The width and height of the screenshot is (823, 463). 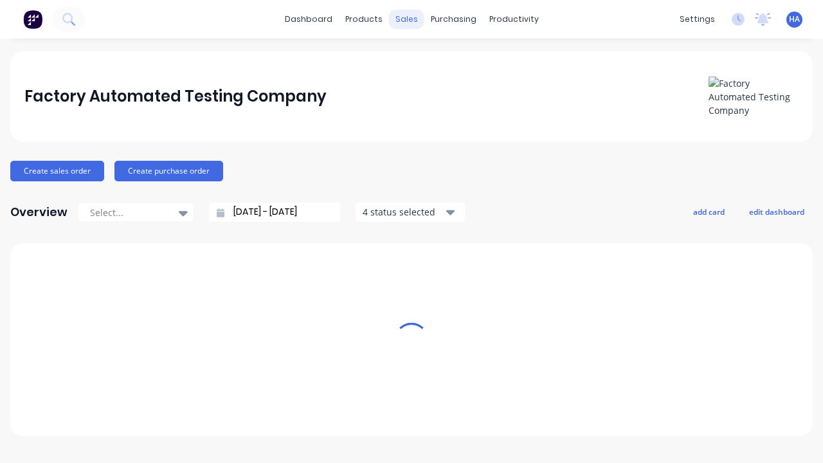 I want to click on div: 4 status selected, so click(x=403, y=211).